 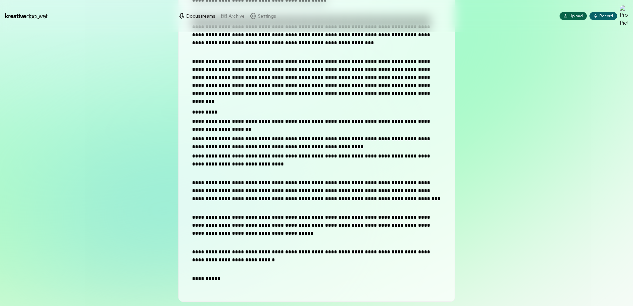 What do you see at coordinates (624, 16) in the screenshot?
I see `img: Profile Picture` at bounding box center [624, 16].